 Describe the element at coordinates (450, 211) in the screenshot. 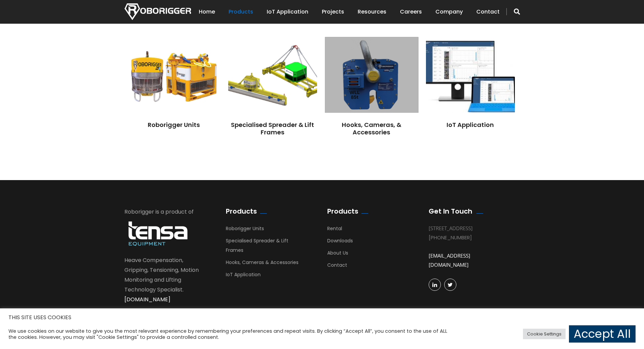

I see `h2: Get In Touch` at that location.